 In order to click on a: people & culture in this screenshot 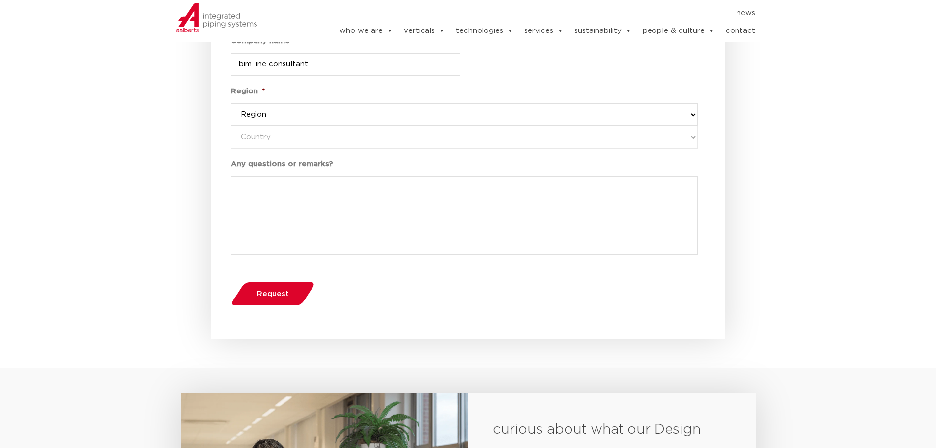, I will do `click(679, 31)`.